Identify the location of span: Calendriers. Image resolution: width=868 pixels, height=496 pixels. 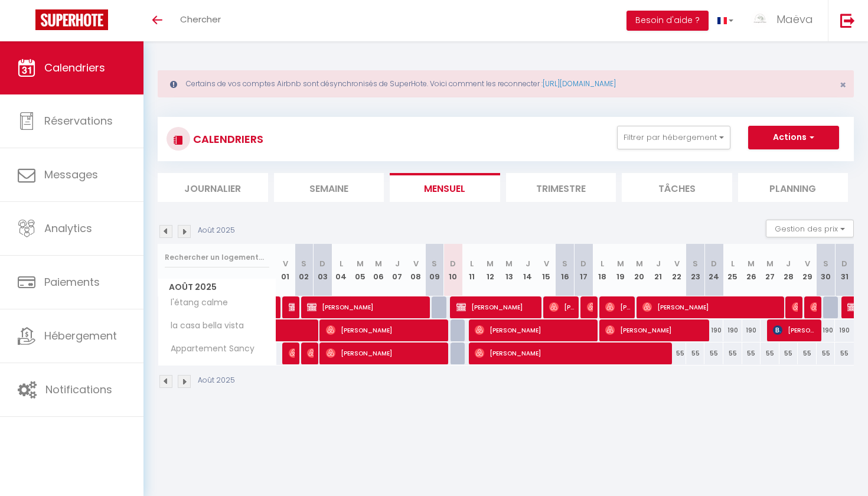
(75, 67).